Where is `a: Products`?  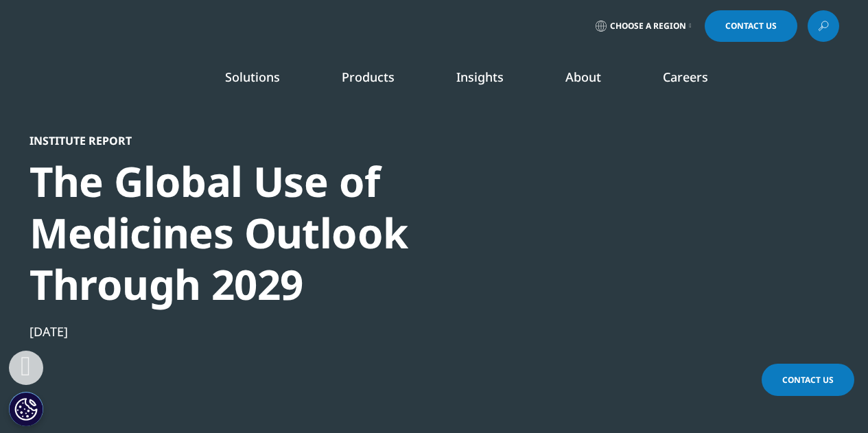 a: Products is located at coordinates (367, 77).